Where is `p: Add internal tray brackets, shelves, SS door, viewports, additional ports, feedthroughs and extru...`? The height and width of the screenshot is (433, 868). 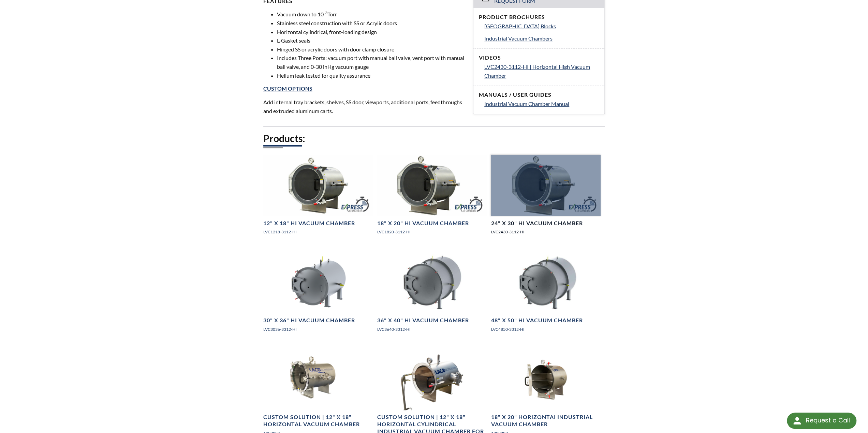
p: Add internal tray brackets, shelves, SS door, viewports, additional ports, feedthroughs and extru... is located at coordinates (364, 106).